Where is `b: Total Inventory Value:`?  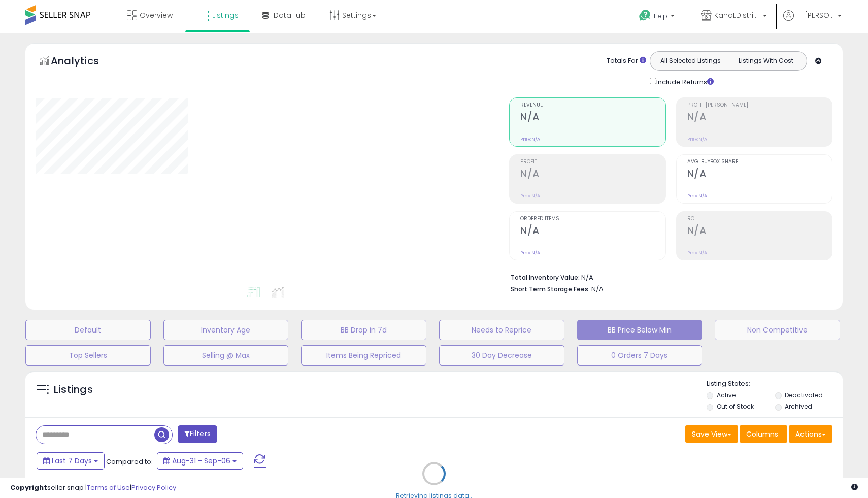
b: Total Inventory Value: is located at coordinates (545, 277).